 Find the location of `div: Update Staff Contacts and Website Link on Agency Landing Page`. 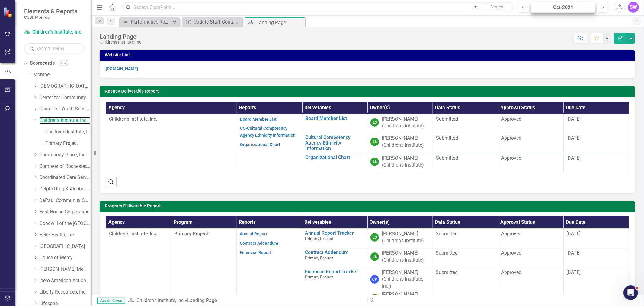

div: Update Staff Contacts and Website Link on Agency Landing Page is located at coordinates (217, 22).